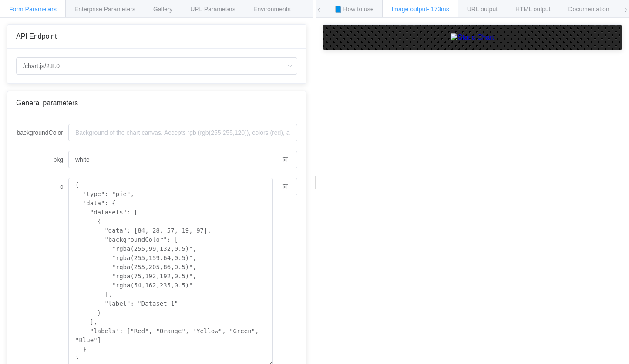 The height and width of the screenshot is (364, 629). I want to click on label: c, so click(42, 187).